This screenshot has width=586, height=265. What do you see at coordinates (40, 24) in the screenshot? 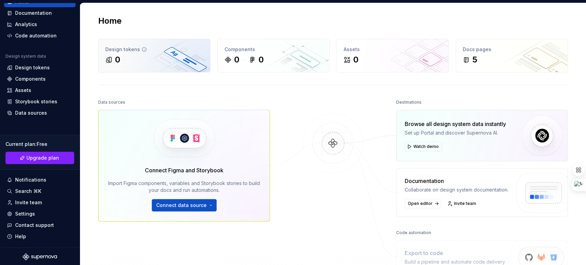
I see `a: Analytics` at bounding box center [40, 24].